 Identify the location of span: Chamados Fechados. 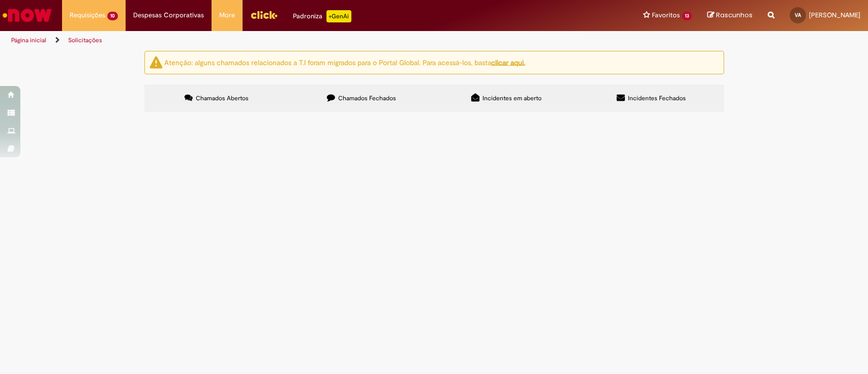
(367, 98).